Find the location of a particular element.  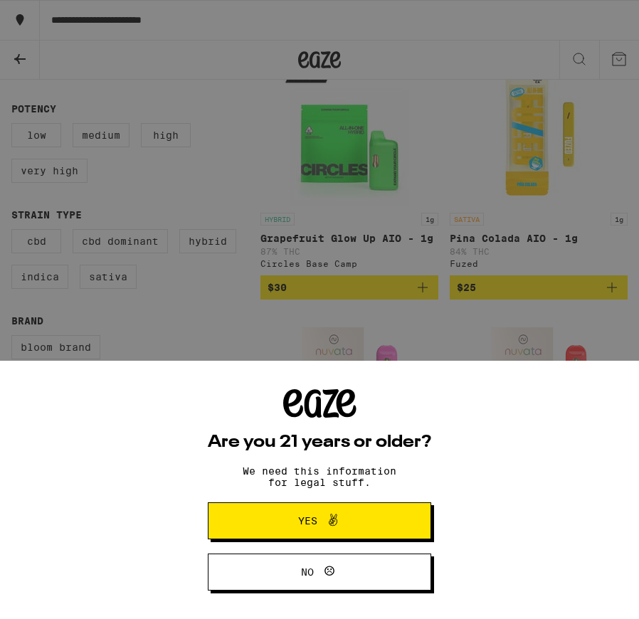

button: Yes is located at coordinates (320, 521).